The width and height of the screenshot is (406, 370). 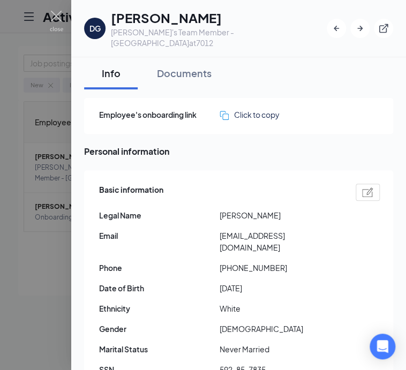 I want to click on span: Employee's onboarding link, so click(x=159, y=115).